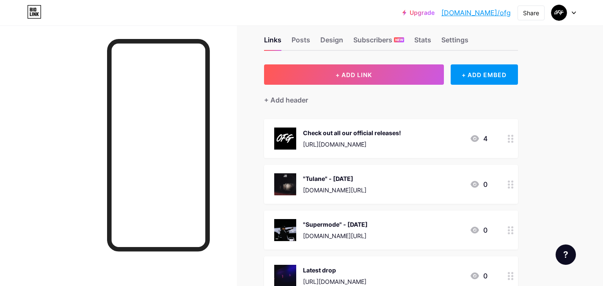 This screenshot has height=286, width=603. Describe the element at coordinates (301, 42) in the screenshot. I see `div: Posts` at that location.